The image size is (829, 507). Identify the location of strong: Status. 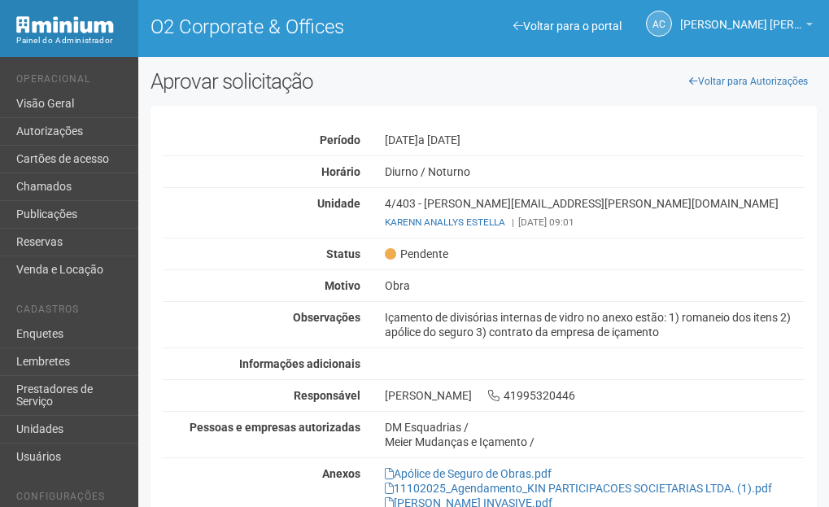
(343, 254).